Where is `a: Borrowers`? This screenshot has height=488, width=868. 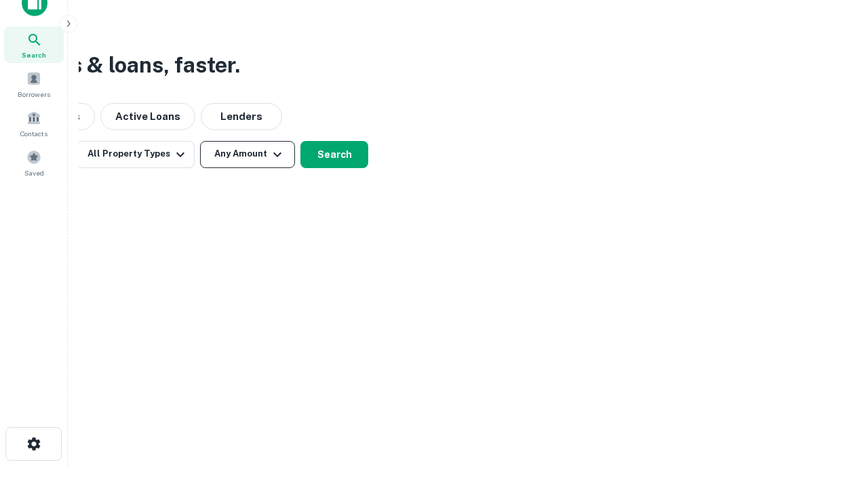 a: Borrowers is located at coordinates (34, 84).